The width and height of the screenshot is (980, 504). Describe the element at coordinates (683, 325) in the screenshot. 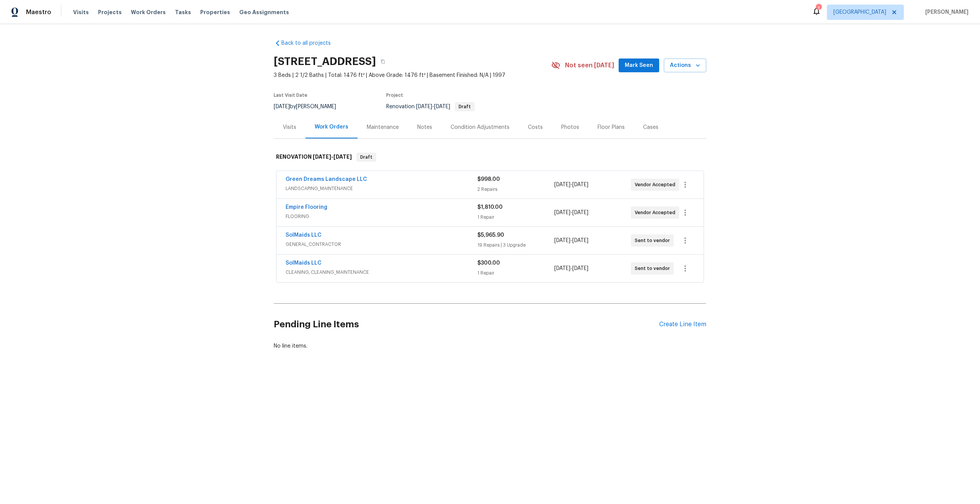

I see `div: Create Line Item` at that location.